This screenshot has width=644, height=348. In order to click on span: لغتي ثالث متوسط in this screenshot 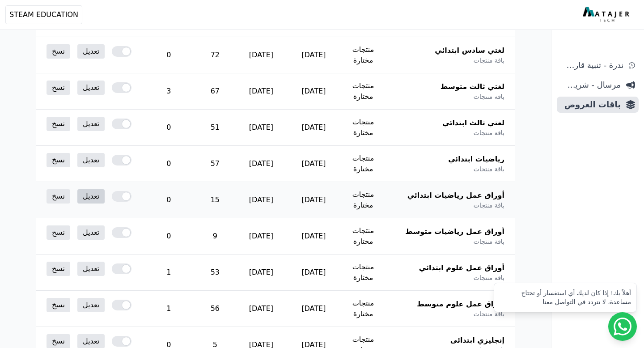, I will do `click(472, 87)`.